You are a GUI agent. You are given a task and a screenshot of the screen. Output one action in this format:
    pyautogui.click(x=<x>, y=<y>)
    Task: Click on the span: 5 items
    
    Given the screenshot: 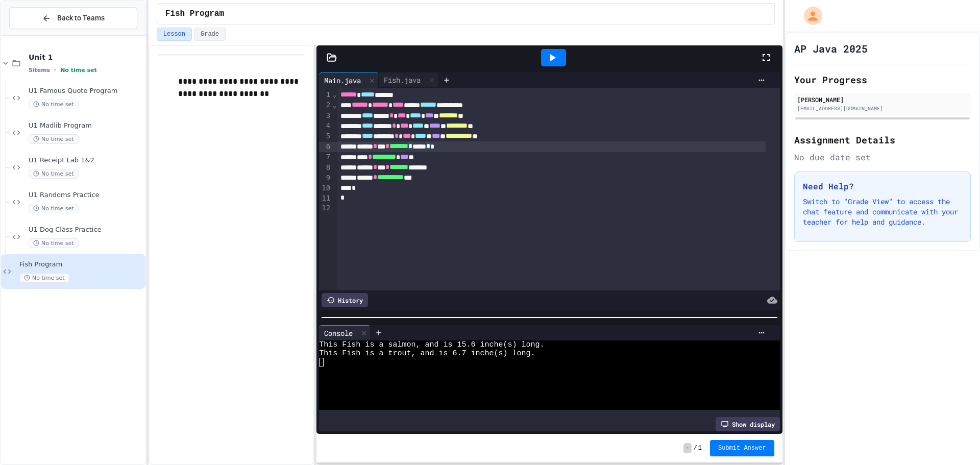 What is the action you would take?
    pyautogui.click(x=39, y=70)
    